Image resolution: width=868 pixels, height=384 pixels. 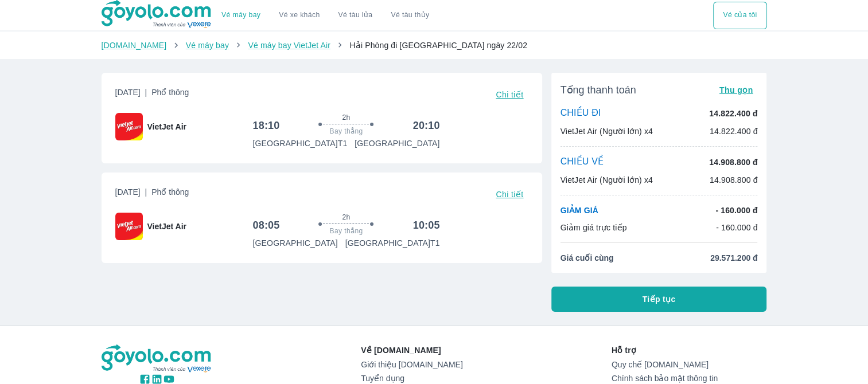 What do you see at coordinates (434, 45) in the screenshot?
I see `nav: breadcrumb` at bounding box center [434, 45].